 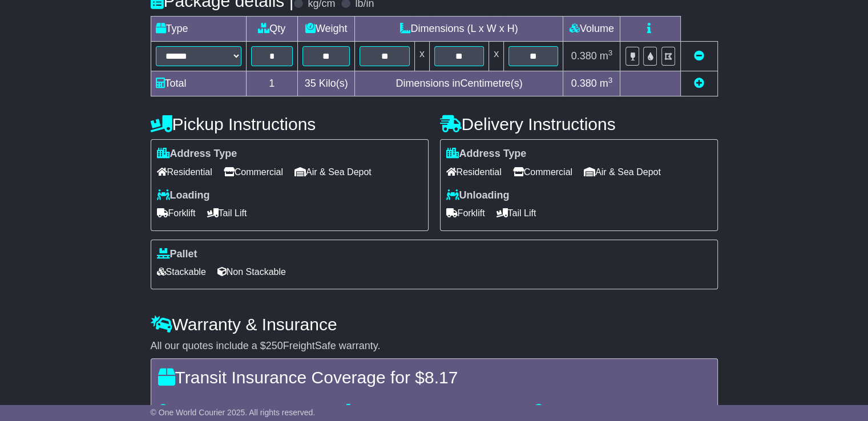 What do you see at coordinates (272, 29) in the screenshot?
I see `td: Qty` at bounding box center [272, 29].